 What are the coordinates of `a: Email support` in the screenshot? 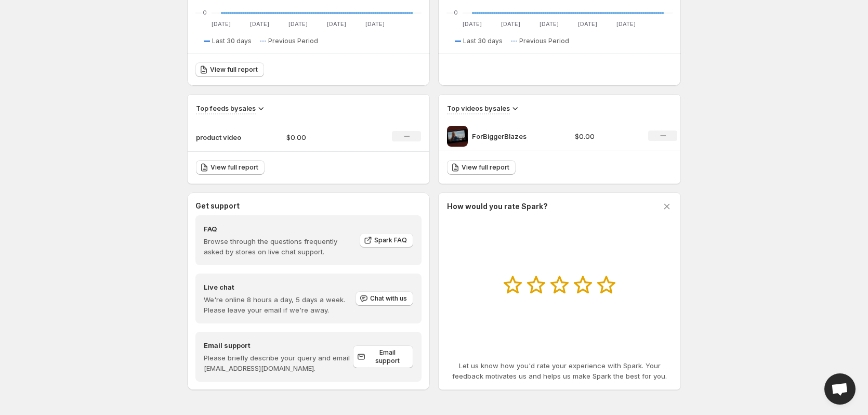 It's located at (383, 357).